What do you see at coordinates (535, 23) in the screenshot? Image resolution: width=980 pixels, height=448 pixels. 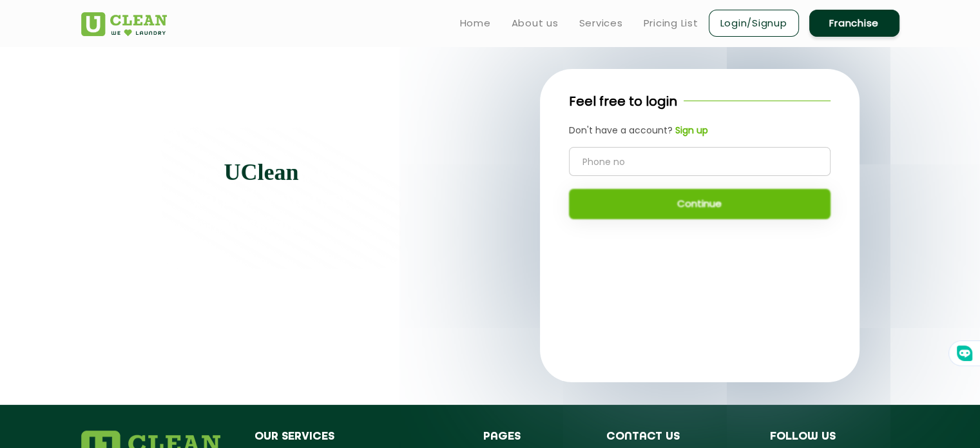 I see `a: About us` at bounding box center [535, 23].